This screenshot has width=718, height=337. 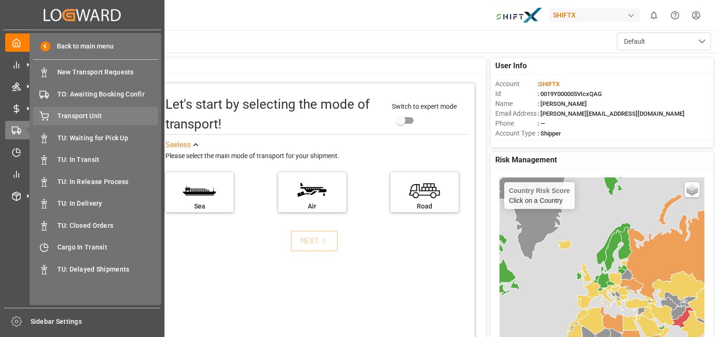 What do you see at coordinates (425, 206) in the screenshot?
I see `div: Road` at bounding box center [425, 206].